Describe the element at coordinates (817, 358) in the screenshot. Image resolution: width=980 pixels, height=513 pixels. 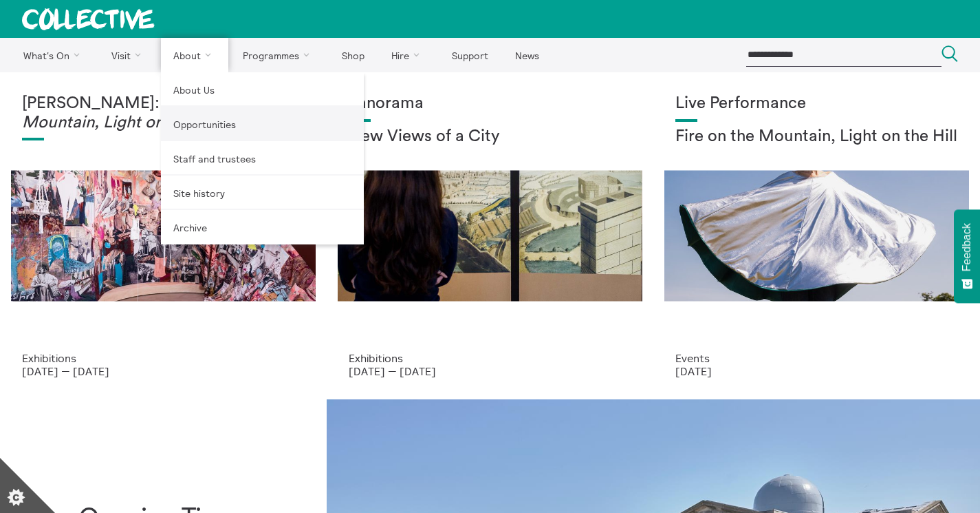
I see `p: Events` at that location.